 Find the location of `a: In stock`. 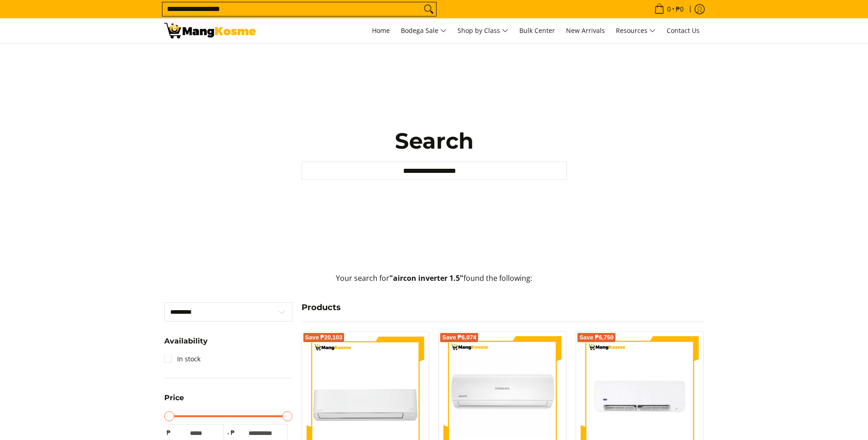

a: In stock is located at coordinates (182, 359).